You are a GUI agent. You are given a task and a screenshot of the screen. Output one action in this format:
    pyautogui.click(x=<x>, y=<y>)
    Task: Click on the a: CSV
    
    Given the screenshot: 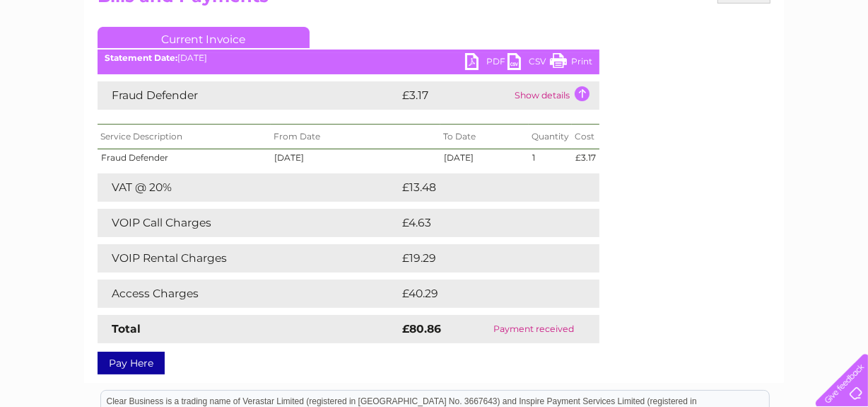 What is the action you would take?
    pyautogui.click(x=529, y=63)
    